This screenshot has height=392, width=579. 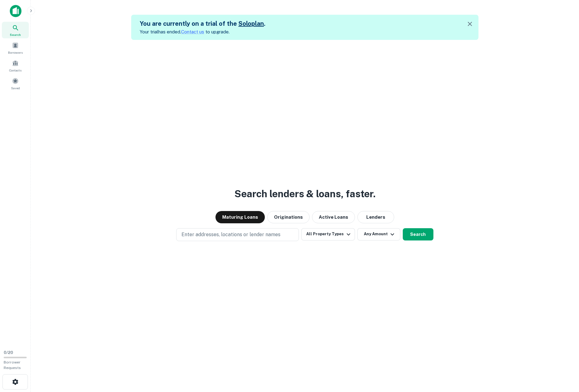 I want to click on img: capitalize-icon.png, so click(x=15, y=11).